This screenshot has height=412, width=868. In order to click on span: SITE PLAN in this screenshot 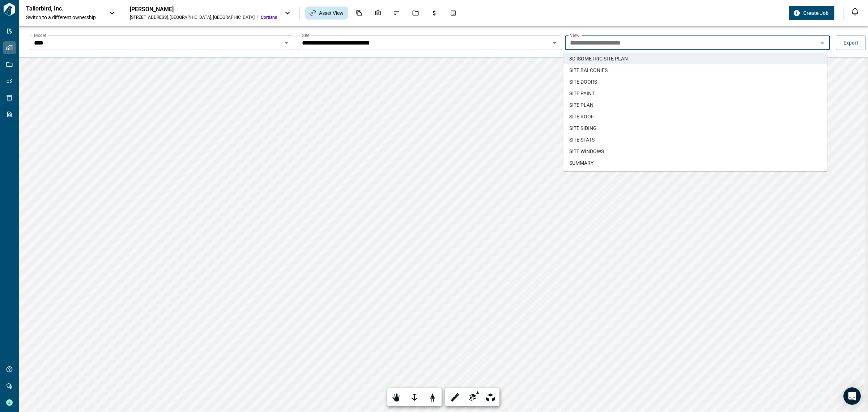, I will do `click(581, 105)`.